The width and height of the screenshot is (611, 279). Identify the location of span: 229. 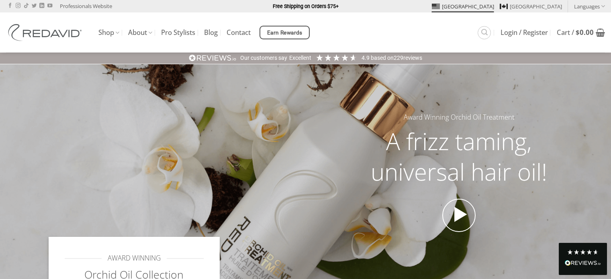
(399, 58).